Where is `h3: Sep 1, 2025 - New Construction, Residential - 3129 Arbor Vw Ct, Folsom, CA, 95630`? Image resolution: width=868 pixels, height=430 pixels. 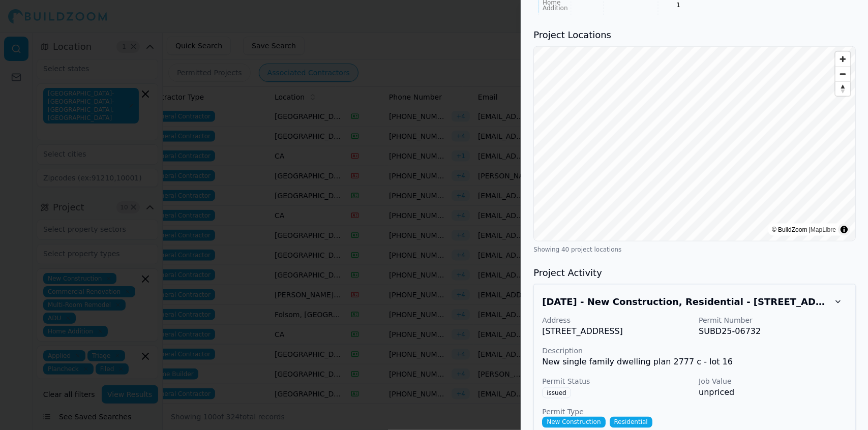
h3: Sep 1, 2025 - New Construction, Residential - 3129 Arbor Vw Ct, Folsom, CA, 95630 is located at coordinates (686, 303).